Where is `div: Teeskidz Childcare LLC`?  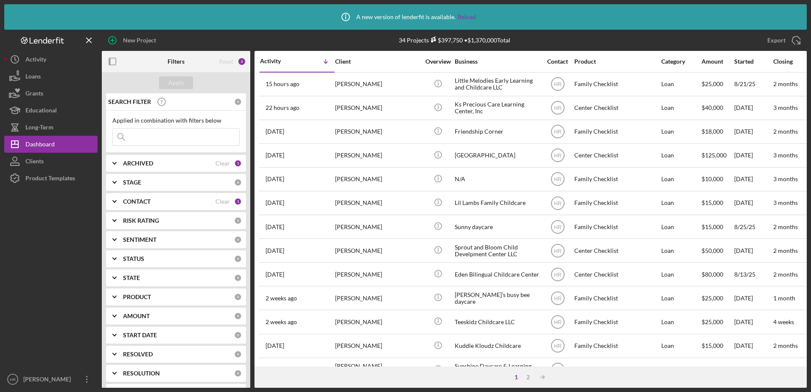
div: Teeskidz Childcare LLC is located at coordinates (497, 321).